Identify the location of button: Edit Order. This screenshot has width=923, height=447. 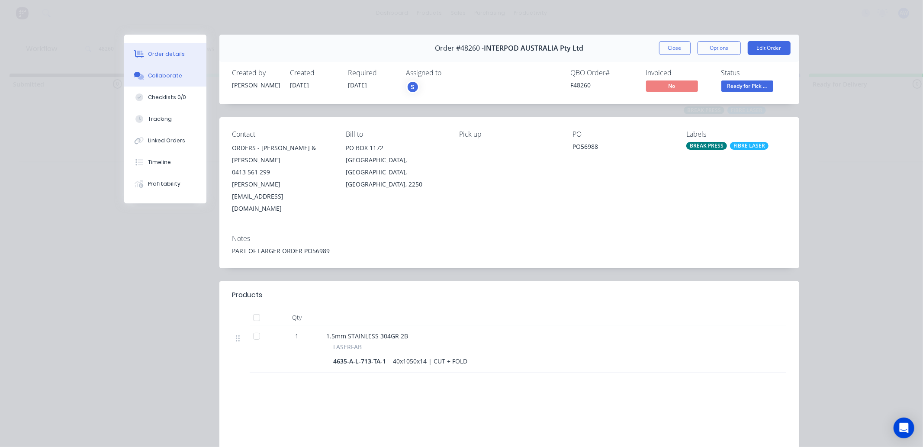
(769, 48).